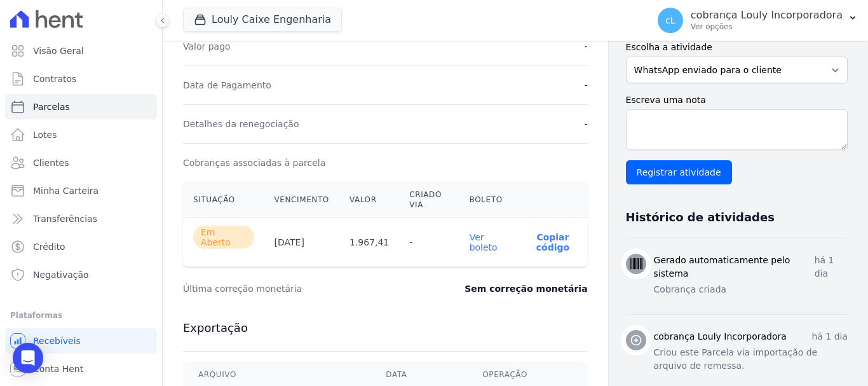 This screenshot has height=386, width=868. Describe the element at coordinates (671, 20) in the screenshot. I see `span: cL` at that location.